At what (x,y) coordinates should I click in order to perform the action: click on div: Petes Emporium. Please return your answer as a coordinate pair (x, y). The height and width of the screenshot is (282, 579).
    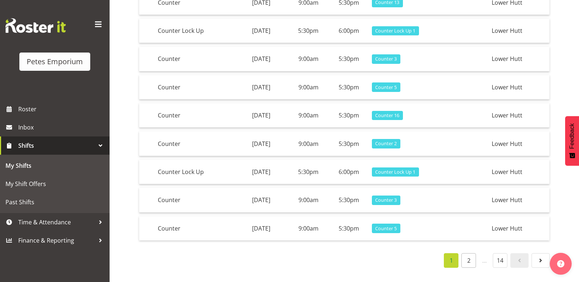
    Looking at the image, I should click on (55, 62).